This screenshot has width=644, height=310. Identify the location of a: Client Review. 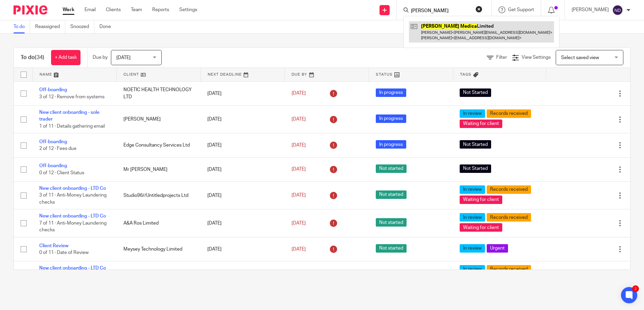
(54, 246).